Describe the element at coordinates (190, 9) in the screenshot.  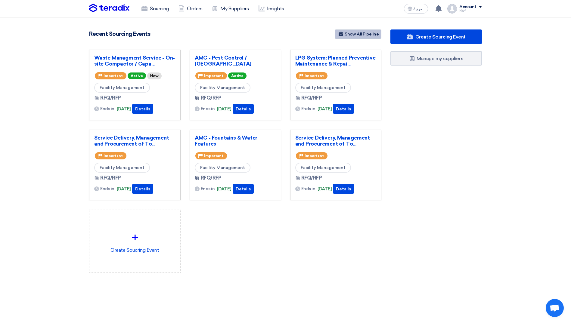
I see `a: Orders` at that location.